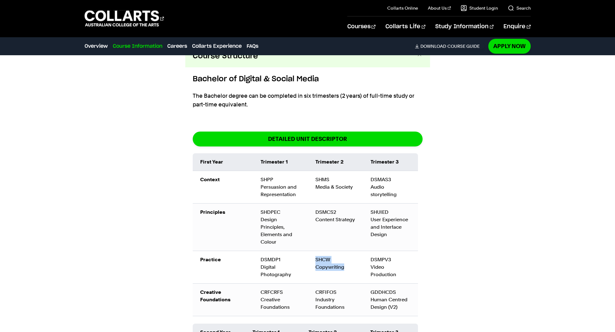  What do you see at coordinates (450, 46) in the screenshot?
I see `a: DownloadCourse Guide` at bounding box center [450, 46].